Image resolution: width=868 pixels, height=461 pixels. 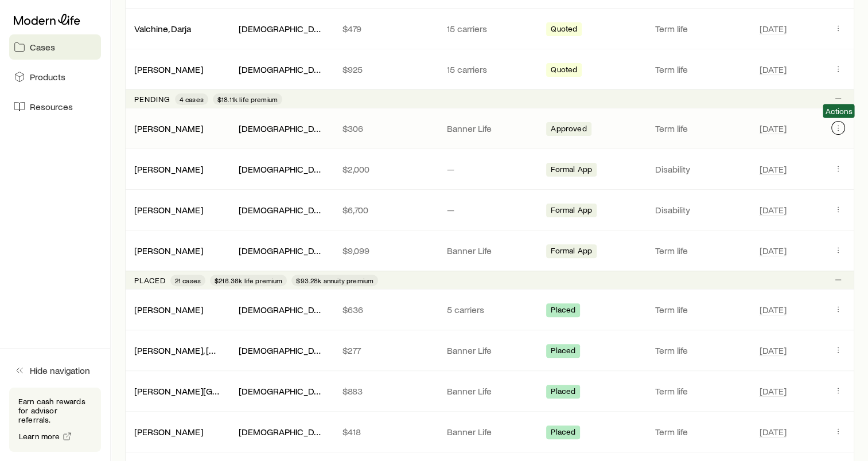 What do you see at coordinates (385, 432) in the screenshot?
I see `p: $418` at bounding box center [385, 432].